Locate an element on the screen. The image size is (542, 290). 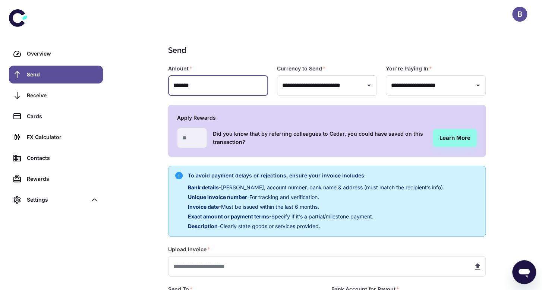
a: Rewards is located at coordinates (56, 179).